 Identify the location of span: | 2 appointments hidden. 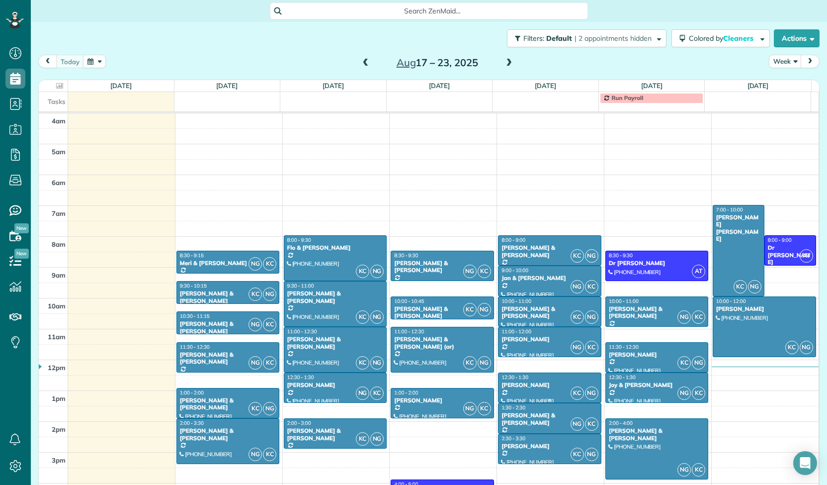
(613, 38).